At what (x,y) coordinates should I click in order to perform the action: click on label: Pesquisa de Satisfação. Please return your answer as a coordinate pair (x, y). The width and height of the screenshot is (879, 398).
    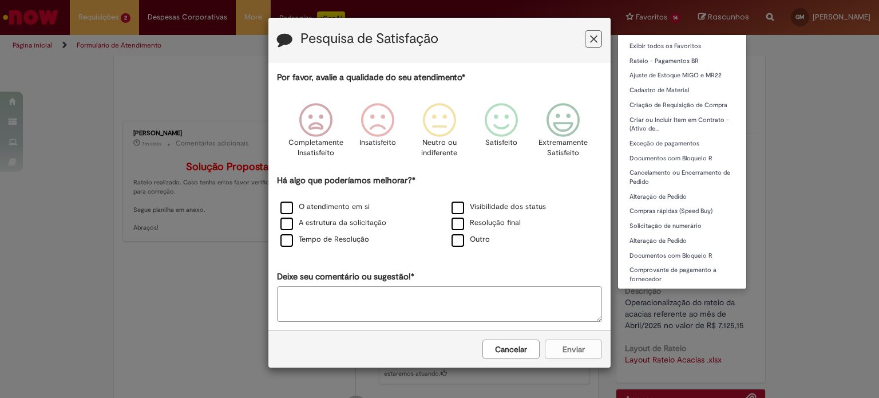
    Looking at the image, I should click on (369, 39).